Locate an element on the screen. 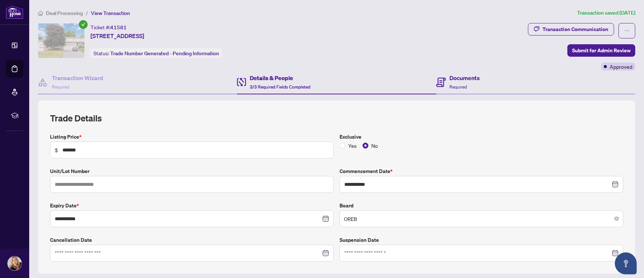  span: Deal Processing is located at coordinates (64, 13).